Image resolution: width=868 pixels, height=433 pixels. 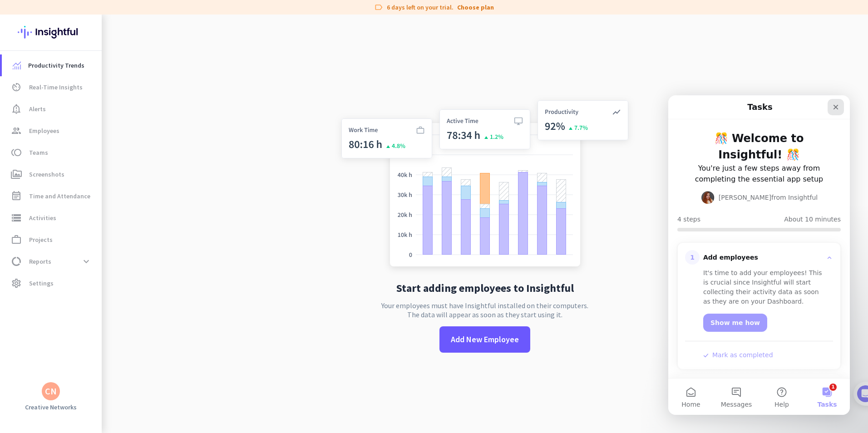 I want to click on button: Help, so click(x=113, y=301).